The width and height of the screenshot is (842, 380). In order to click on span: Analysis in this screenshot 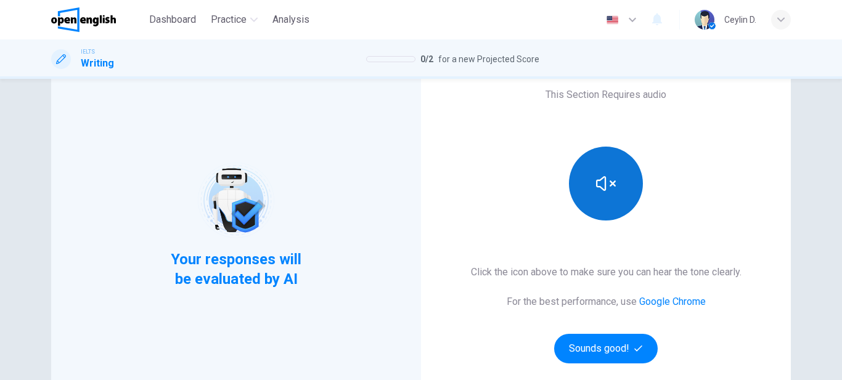, I will do `click(291, 20)`.